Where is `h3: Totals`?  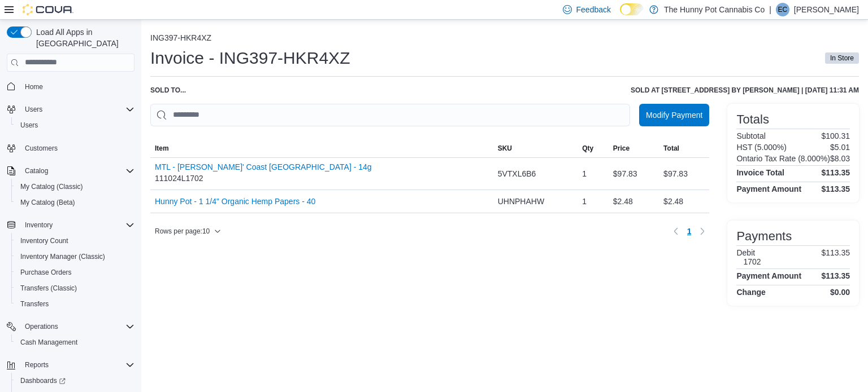 h3: Totals is located at coordinates (752, 120).